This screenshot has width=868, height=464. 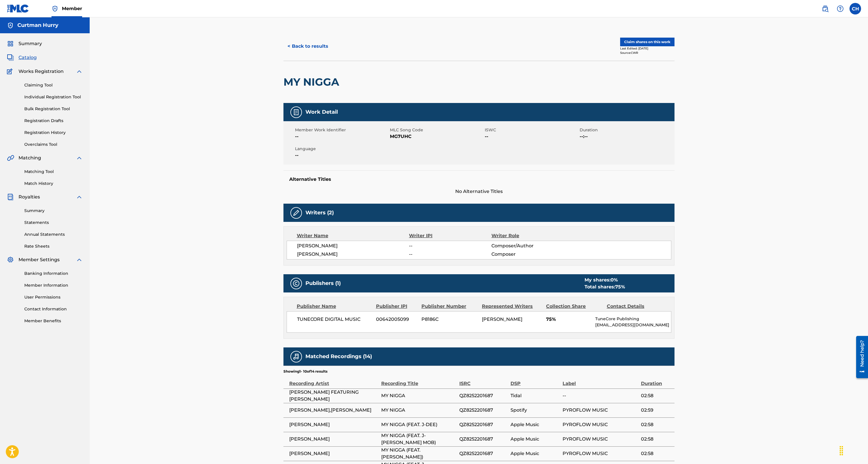 What do you see at coordinates (483, 380) in the screenshot?
I see `div: ISRC` at bounding box center [483, 380].